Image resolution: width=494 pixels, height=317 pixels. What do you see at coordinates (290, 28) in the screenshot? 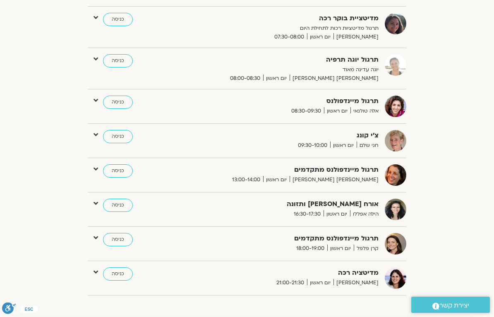
I see `p: תרגול מדיטציות רכות לתחילת היום` at bounding box center [290, 28].